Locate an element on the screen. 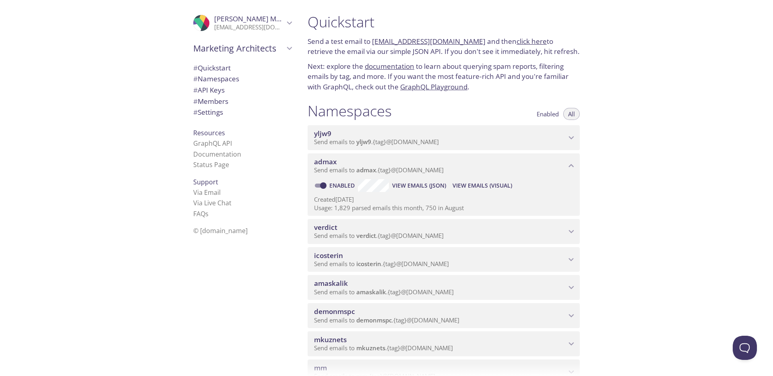 The width and height of the screenshot is (773, 376). div: icosterin namespace is located at coordinates (443, 260).